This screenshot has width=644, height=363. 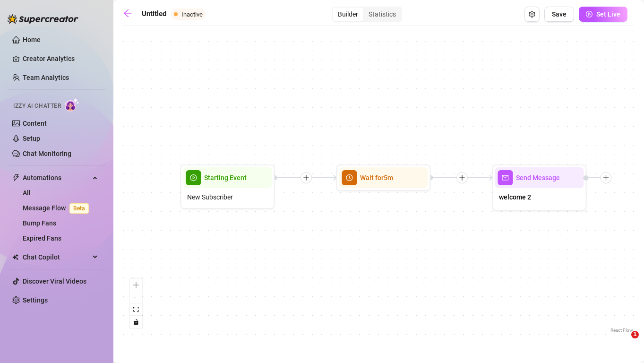 I want to click on a: Chat Monitoring, so click(x=47, y=154).